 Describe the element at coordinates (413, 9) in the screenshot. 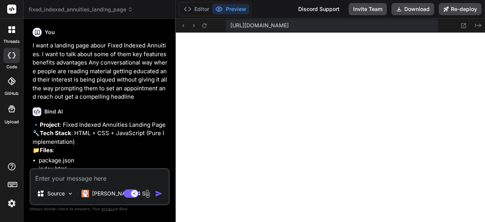

I see `button: Download` at that location.